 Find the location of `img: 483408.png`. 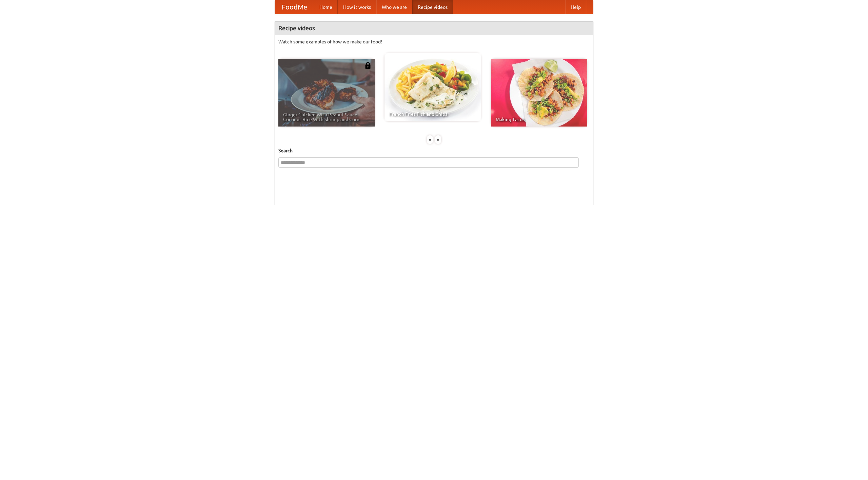

img: 483408.png is located at coordinates (368, 65).